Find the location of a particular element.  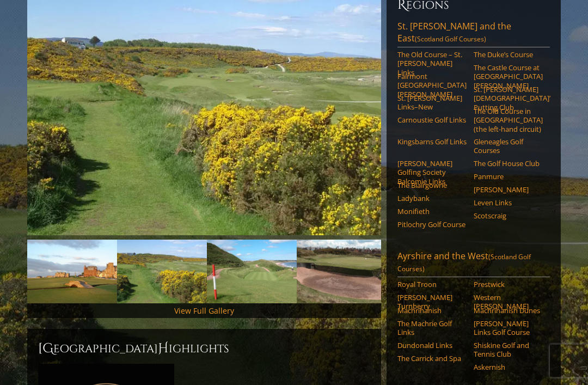

a: Shiskine Golf and Tennis Club is located at coordinates (508, 350).